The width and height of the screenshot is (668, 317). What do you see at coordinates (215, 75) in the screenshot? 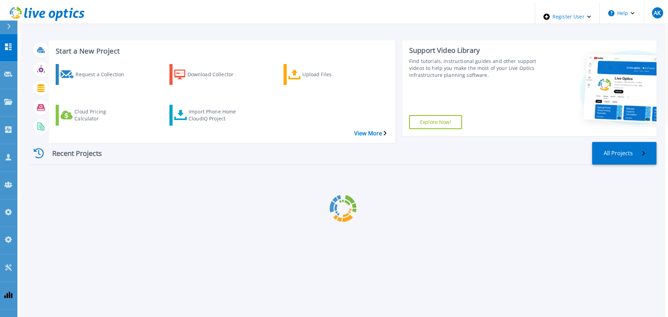
I see `div: Download Collector` at bounding box center [215, 75].